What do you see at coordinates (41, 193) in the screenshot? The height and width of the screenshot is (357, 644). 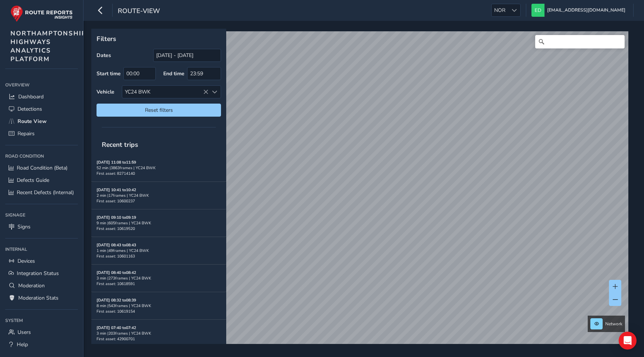 I see `a: Recent Defects (Internal)` at bounding box center [41, 193].